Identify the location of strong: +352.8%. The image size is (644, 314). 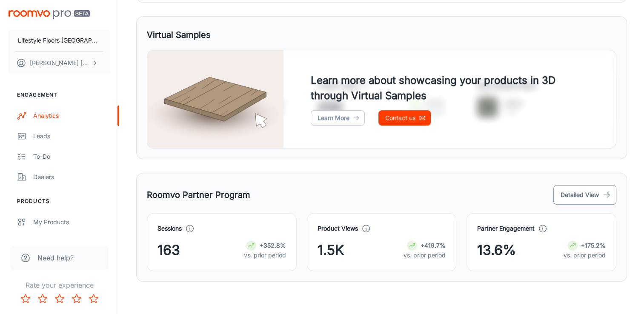
(273, 245).